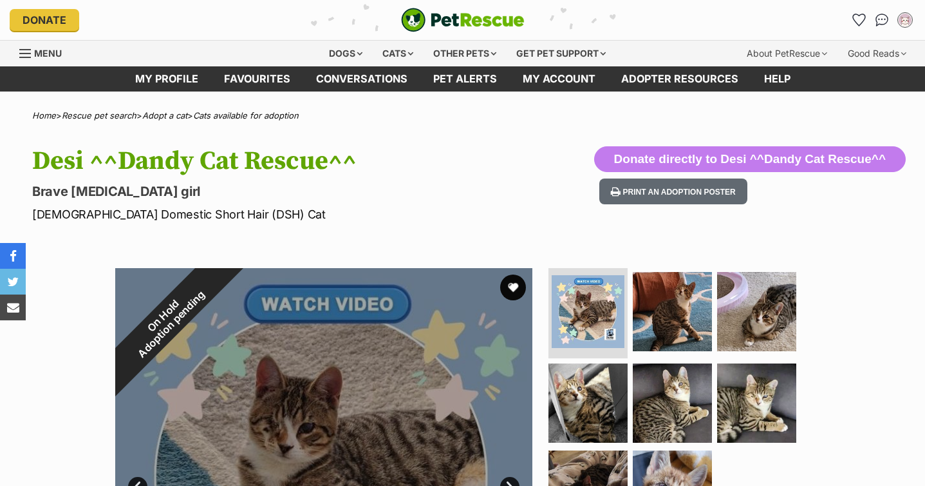 The width and height of the screenshot is (925, 486). What do you see at coordinates (463, 20) in the screenshot?
I see `img: logo-cat-932fe2b9b8326f06289b0f2fb663e598f794de774fb13d1741a6617ecf9a85b4.svg` at bounding box center [463, 20].